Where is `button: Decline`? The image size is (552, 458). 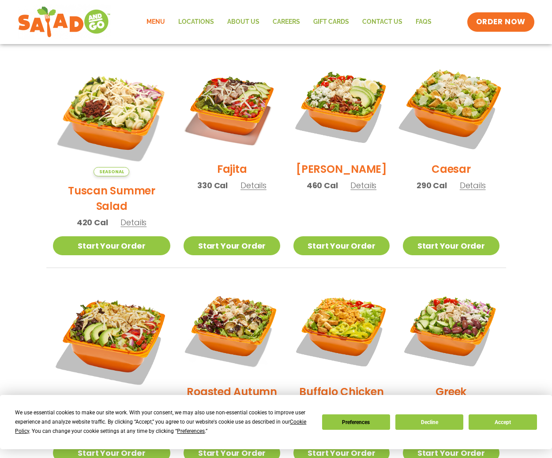
button: Decline is located at coordinates (429, 422).